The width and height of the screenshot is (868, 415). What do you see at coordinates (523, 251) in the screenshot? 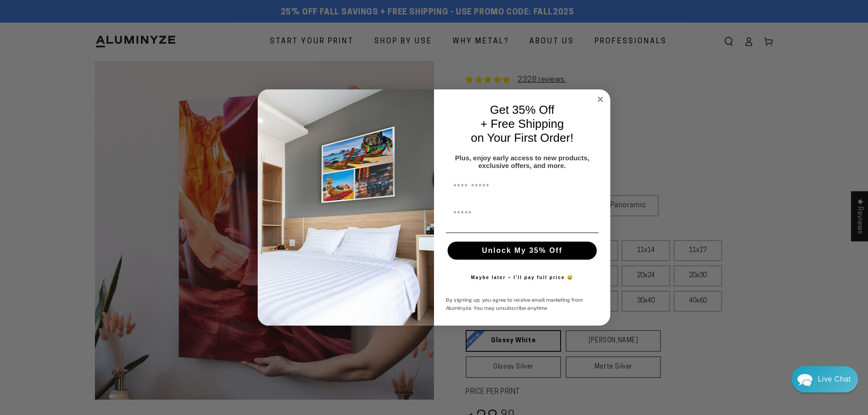
I see `button: Unlock My 35% Off` at bounding box center [523, 251].